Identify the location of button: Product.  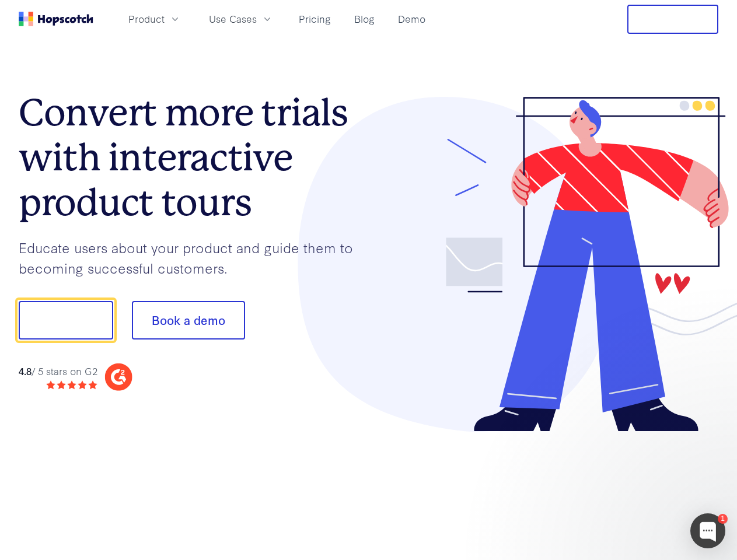
(155, 19).